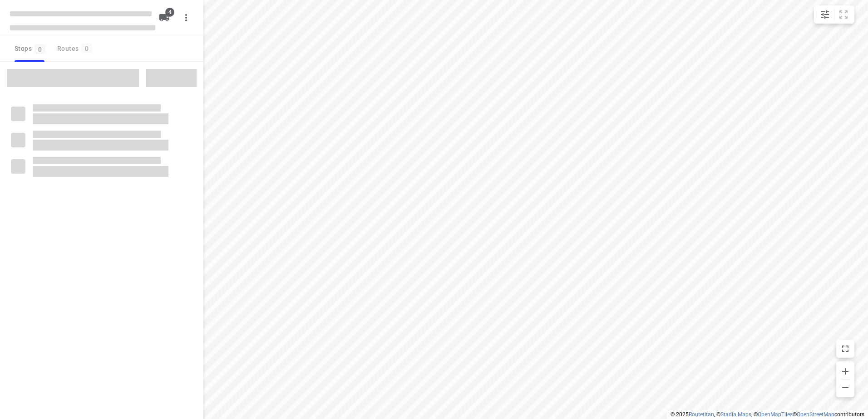  What do you see at coordinates (825, 15) in the screenshot?
I see `button: Map settings` at bounding box center [825, 15].